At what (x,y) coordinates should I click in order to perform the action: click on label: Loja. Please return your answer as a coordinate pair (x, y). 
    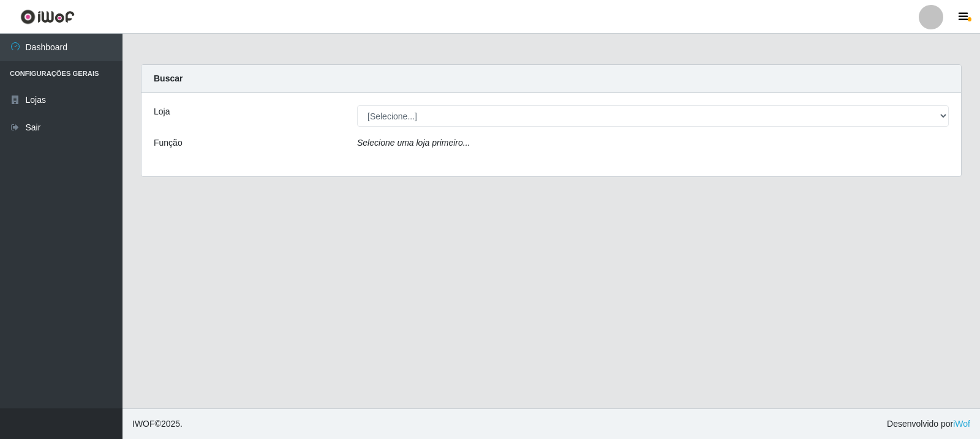
    Looking at the image, I should click on (162, 111).